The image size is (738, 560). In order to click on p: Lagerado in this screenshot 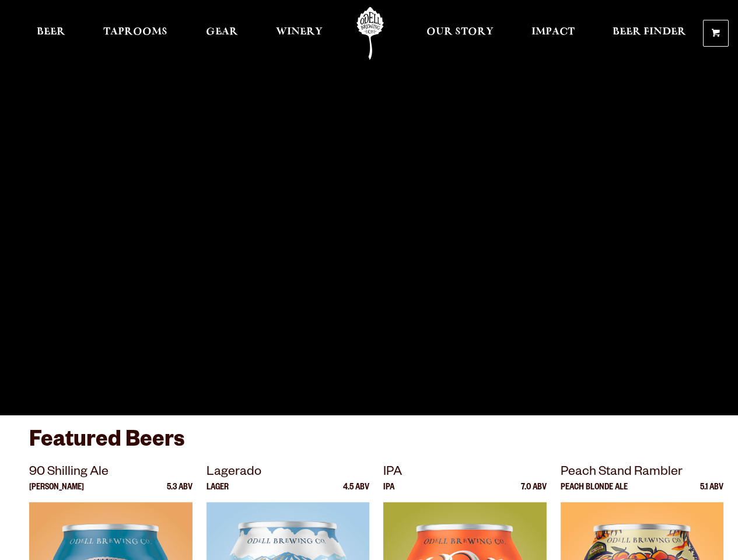, I will do `click(288, 473)`.